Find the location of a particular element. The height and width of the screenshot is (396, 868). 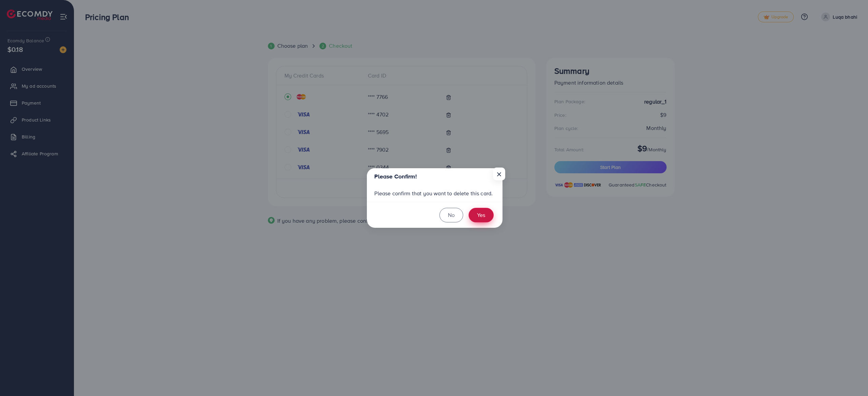

button: Close is located at coordinates (499, 174).